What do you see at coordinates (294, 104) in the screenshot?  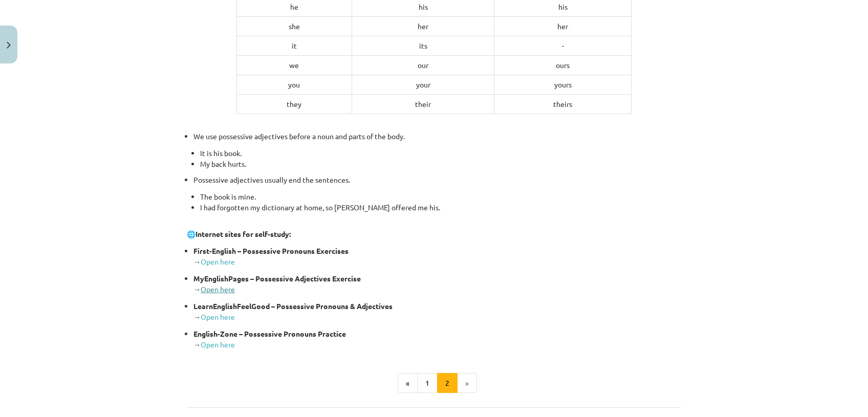 I see `td: they` at bounding box center [294, 104].